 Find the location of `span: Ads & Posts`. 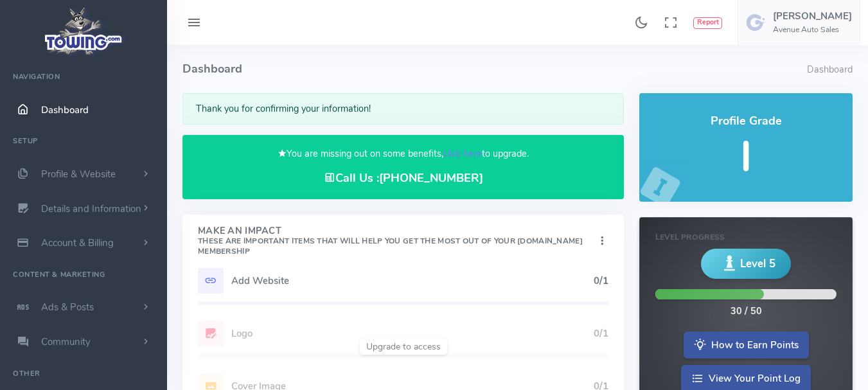

span: Ads & Posts is located at coordinates (67, 307).